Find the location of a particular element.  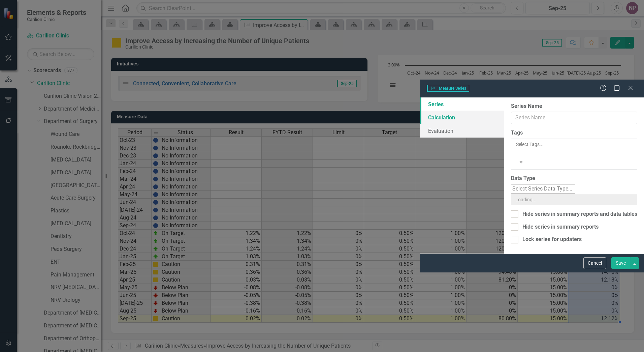

a: Evaluation is located at coordinates (462, 131).